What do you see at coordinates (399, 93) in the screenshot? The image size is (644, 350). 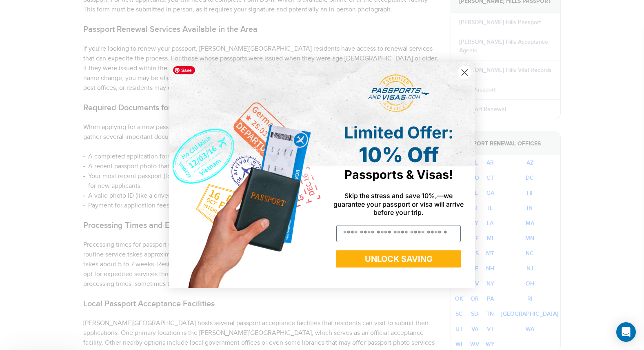 I see `img: passports and visas` at bounding box center [399, 93].